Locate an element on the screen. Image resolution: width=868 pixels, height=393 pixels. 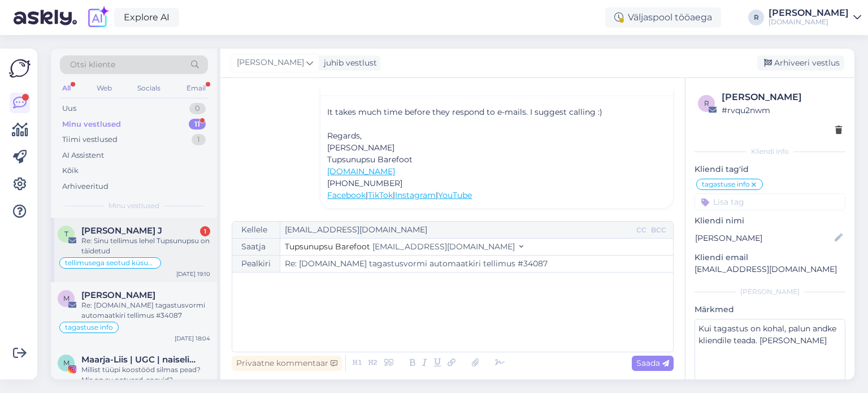
input: Lisa nimi is located at coordinates (763, 238).